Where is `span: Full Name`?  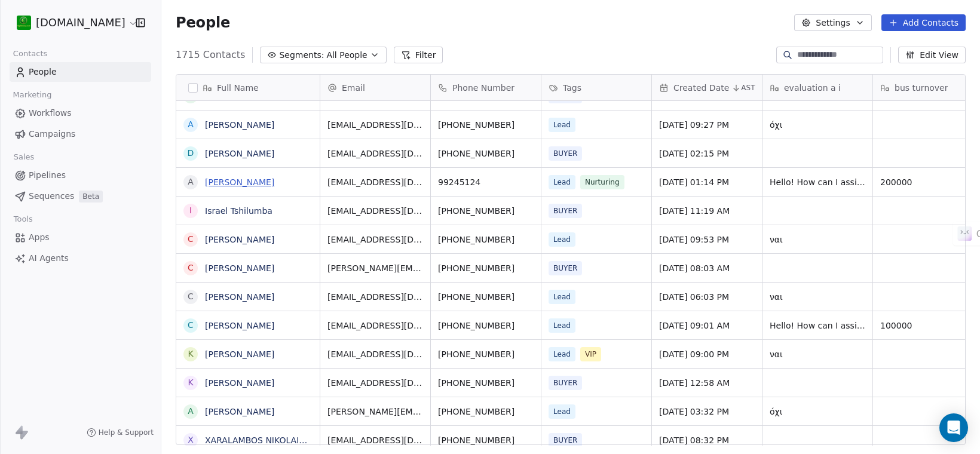 span: Full Name is located at coordinates (238, 88).